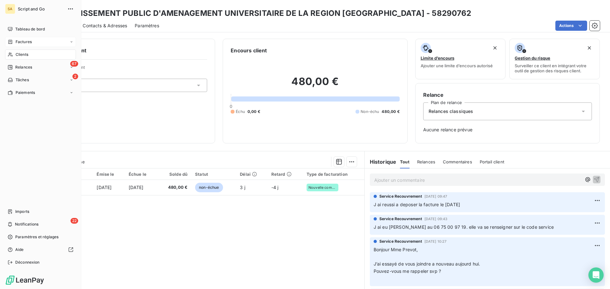 The image size is (610, 289). I want to click on span: Paiements, so click(25, 93).